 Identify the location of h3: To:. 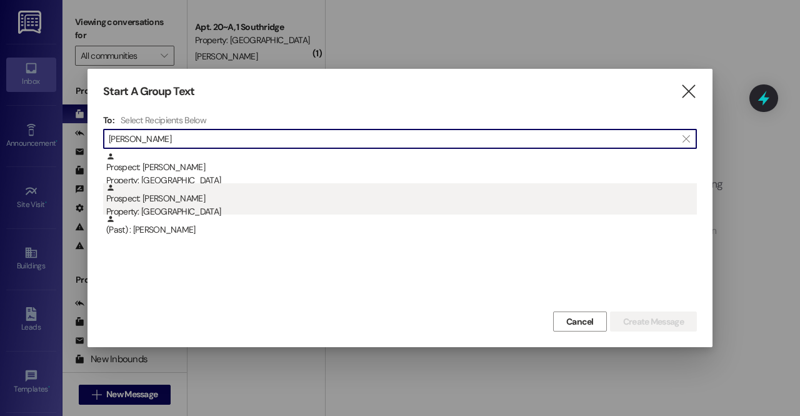
(109, 120).